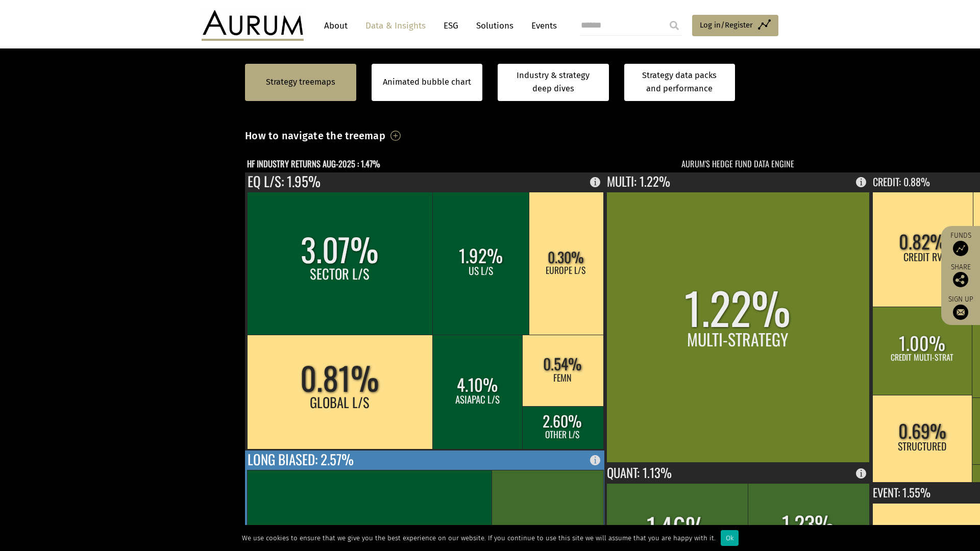 The width and height of the screenshot is (980, 551). Describe the element at coordinates (674, 26) in the screenshot. I see `input: Submit` at that location.